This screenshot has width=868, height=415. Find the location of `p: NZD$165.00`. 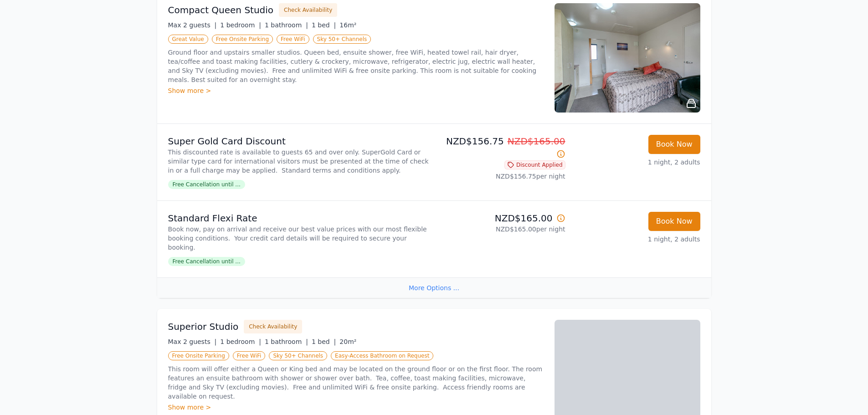

p: NZD$165.00 is located at coordinates (502, 218).